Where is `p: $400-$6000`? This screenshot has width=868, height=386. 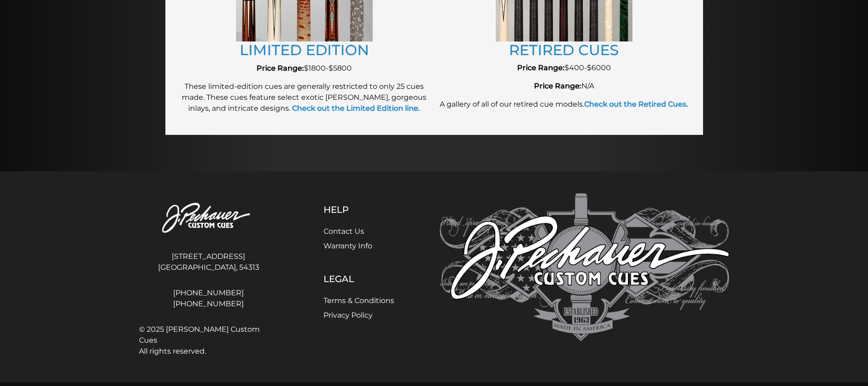 p: $400-$6000 is located at coordinates (564, 68).